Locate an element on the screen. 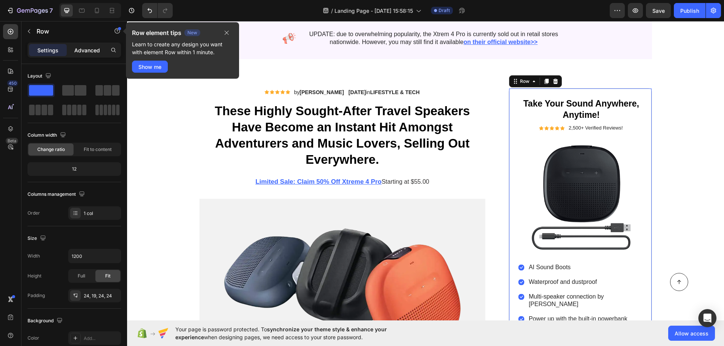  u: on their official website>> is located at coordinates (373, 21).